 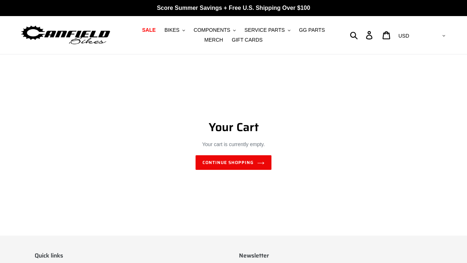 I want to click on a: GG PARTS, so click(x=311, y=30).